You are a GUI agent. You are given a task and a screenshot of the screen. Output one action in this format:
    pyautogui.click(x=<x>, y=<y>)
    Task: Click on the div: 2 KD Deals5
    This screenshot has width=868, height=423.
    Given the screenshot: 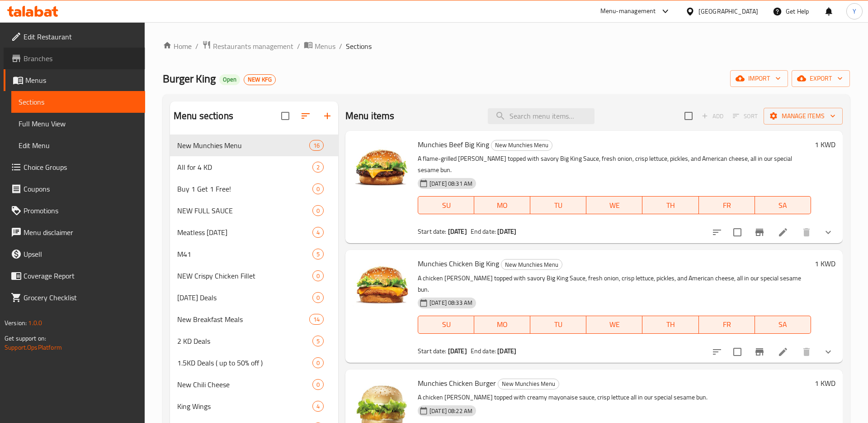 What is the action you would take?
    pyautogui.click(x=254, y=341)
    